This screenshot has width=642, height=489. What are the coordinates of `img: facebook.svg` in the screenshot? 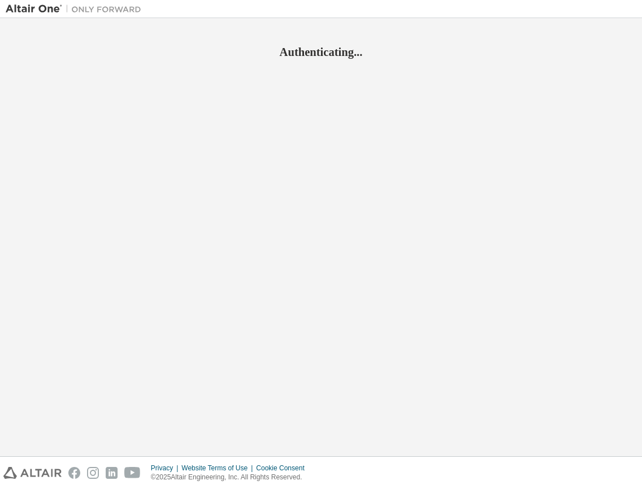 It's located at (74, 472).